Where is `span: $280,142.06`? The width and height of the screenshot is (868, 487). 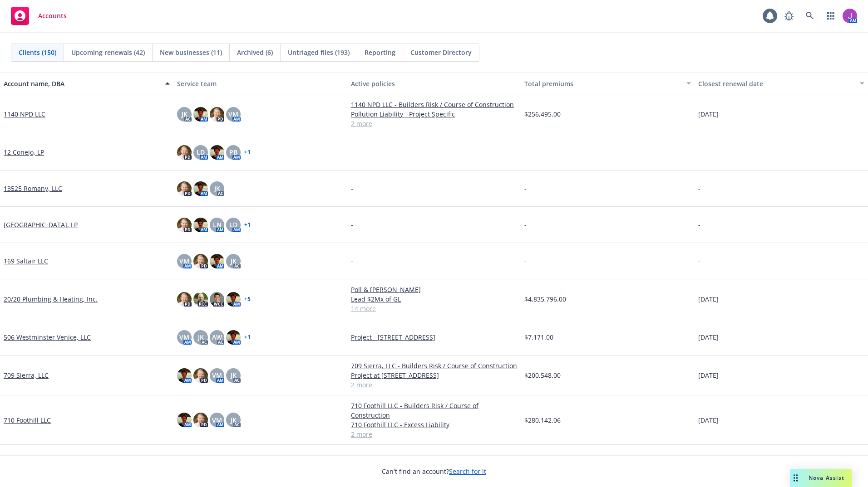 span: $280,142.06 is located at coordinates (543, 420).